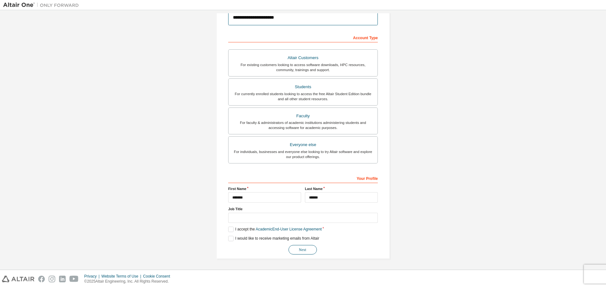 This screenshot has width=606, height=288. What do you see at coordinates (129, 281) in the screenshot?
I see `p: © 2025 Altair Engineering, Inc. All Rights Reserved.` at bounding box center [129, 281].